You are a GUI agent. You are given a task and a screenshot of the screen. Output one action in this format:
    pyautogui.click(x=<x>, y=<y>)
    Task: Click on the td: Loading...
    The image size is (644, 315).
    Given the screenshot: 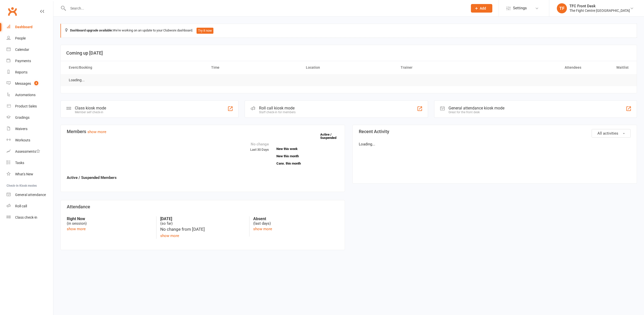 What is the action you would take?
    pyautogui.click(x=76, y=80)
    